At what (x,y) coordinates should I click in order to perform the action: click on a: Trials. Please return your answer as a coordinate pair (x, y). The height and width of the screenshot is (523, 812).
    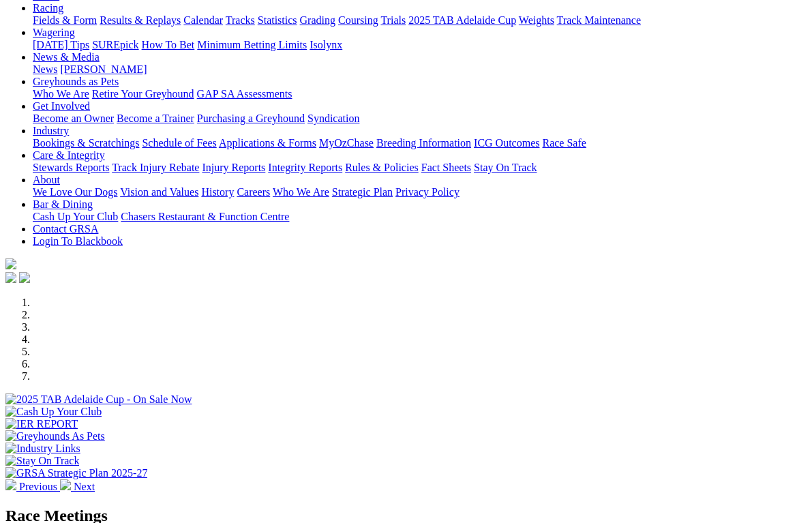
    Looking at the image, I should click on (393, 20).